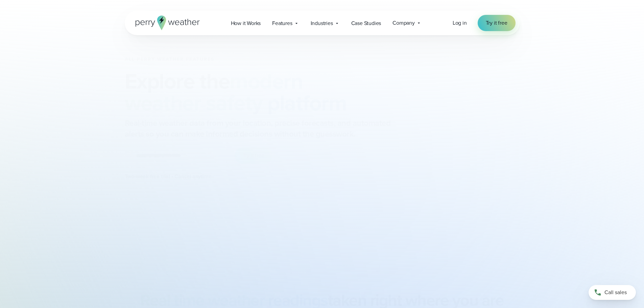 The height and width of the screenshot is (308, 644). Describe the element at coordinates (366, 23) in the screenshot. I see `span: Case Studies` at that location.